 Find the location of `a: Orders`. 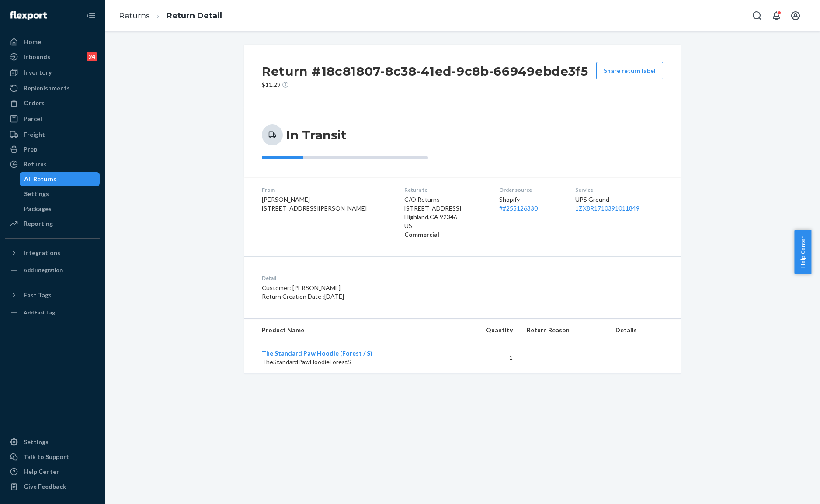

a: Orders is located at coordinates (52, 104).